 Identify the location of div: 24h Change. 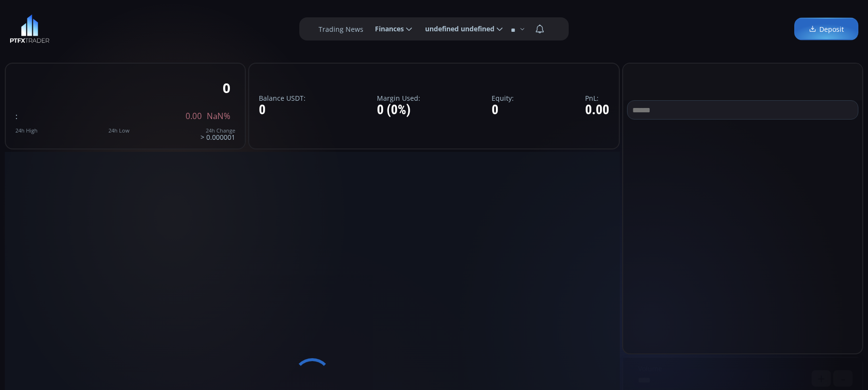
(218, 130).